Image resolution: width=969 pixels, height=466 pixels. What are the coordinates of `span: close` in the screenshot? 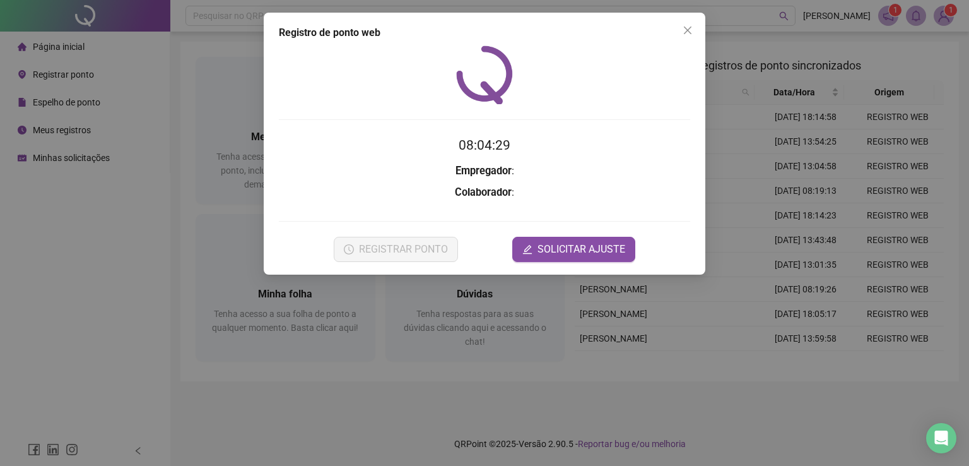 It's located at (688, 30).